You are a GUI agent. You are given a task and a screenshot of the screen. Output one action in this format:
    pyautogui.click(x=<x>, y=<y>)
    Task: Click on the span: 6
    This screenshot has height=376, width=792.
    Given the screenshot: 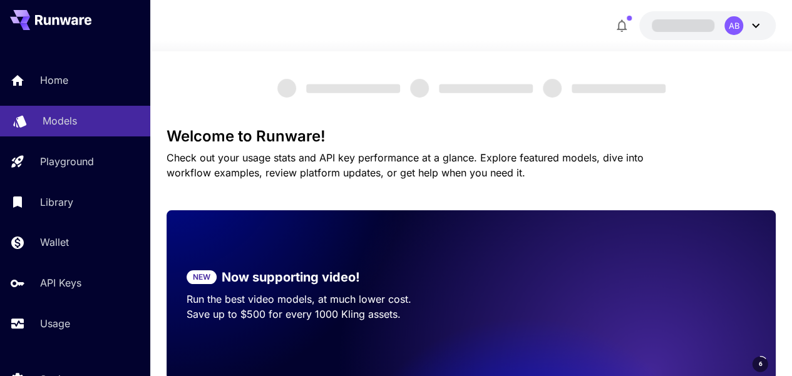 What is the action you would take?
    pyautogui.click(x=760, y=364)
    